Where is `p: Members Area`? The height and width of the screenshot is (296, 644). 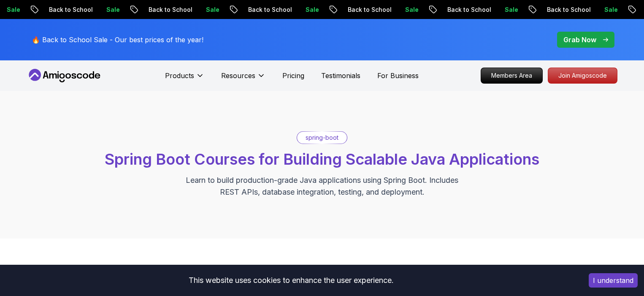
p: Members Area is located at coordinates (511, 75).